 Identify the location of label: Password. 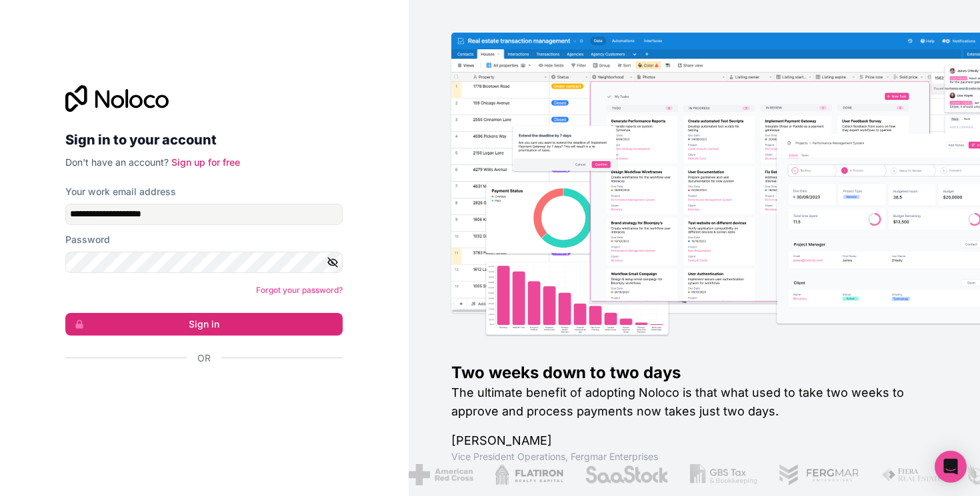
(87, 240).